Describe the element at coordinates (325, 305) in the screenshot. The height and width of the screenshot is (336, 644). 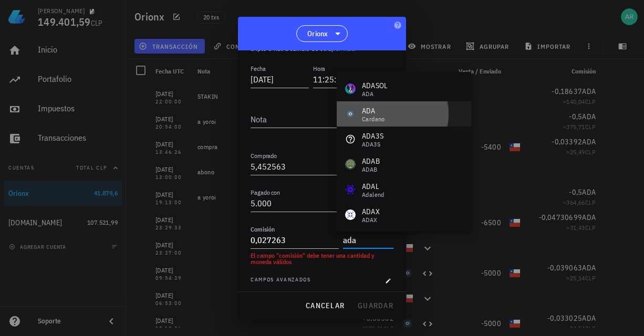
I see `span: cancelar` at that location.